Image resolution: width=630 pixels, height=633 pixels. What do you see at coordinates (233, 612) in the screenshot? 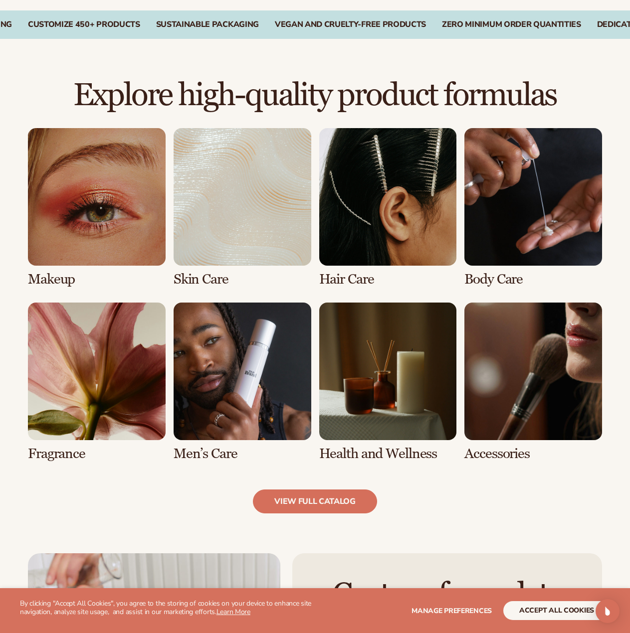
I see `a: Learn More` at bounding box center [233, 612].